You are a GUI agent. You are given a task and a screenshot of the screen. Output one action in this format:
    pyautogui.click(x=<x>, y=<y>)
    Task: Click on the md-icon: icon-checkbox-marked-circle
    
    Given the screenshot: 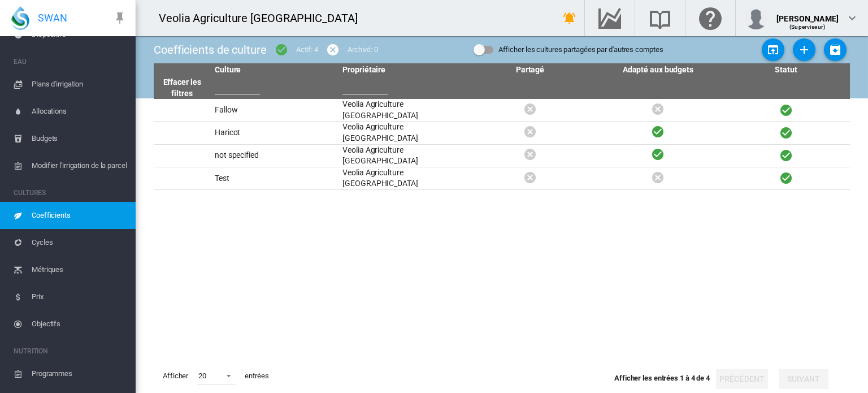 What is the action you would take?
    pyautogui.click(x=282, y=50)
    